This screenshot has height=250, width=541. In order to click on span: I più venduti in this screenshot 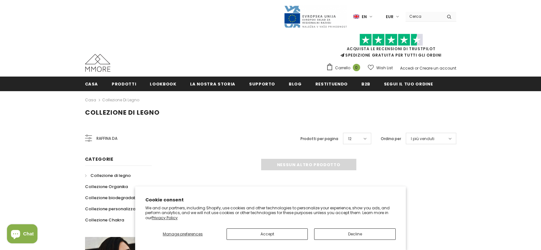, I will do `click(422, 139)`.